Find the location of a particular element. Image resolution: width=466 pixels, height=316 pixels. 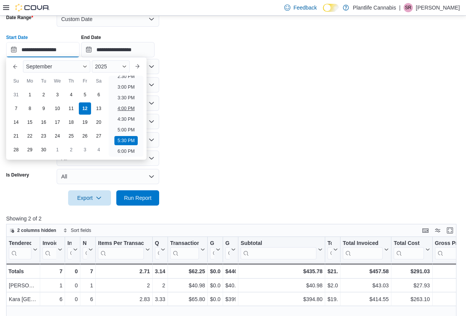

div: Totals is located at coordinates (23, 272).